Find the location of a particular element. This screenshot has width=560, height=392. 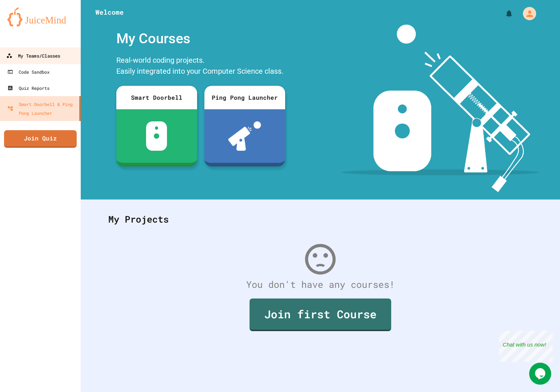

div: My Account is located at coordinates (527, 14).